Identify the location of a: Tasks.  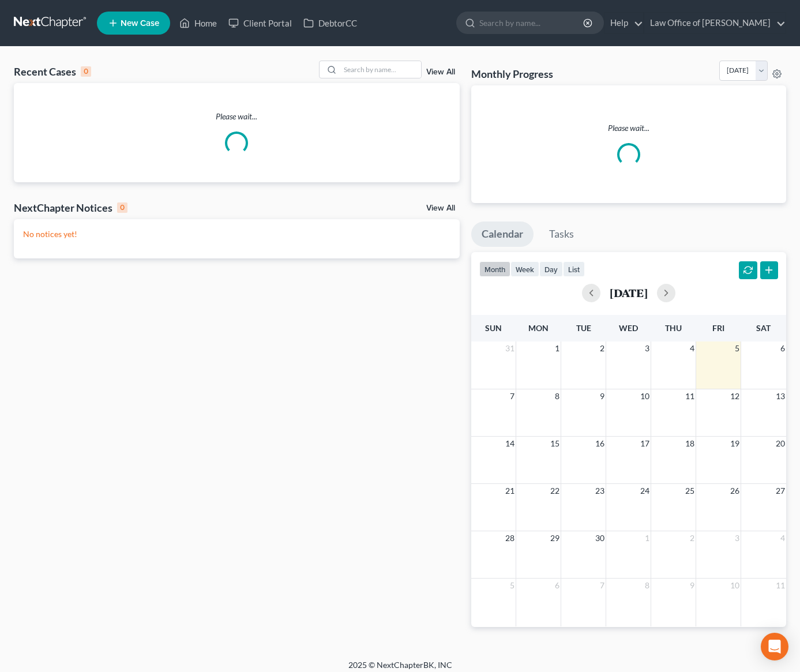
(561, 234).